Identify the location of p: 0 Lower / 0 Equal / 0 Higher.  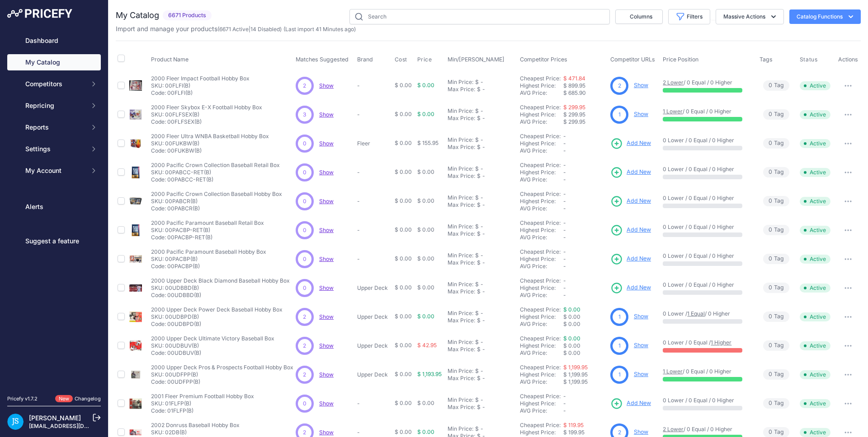
(706, 170).